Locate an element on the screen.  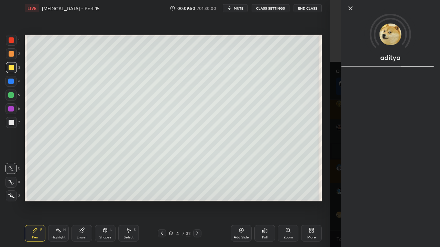
span: mute is located at coordinates (238, 8).